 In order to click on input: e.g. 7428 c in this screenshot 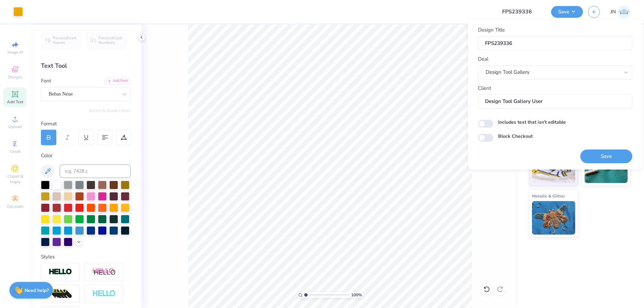, I will do `click(95, 171)`.